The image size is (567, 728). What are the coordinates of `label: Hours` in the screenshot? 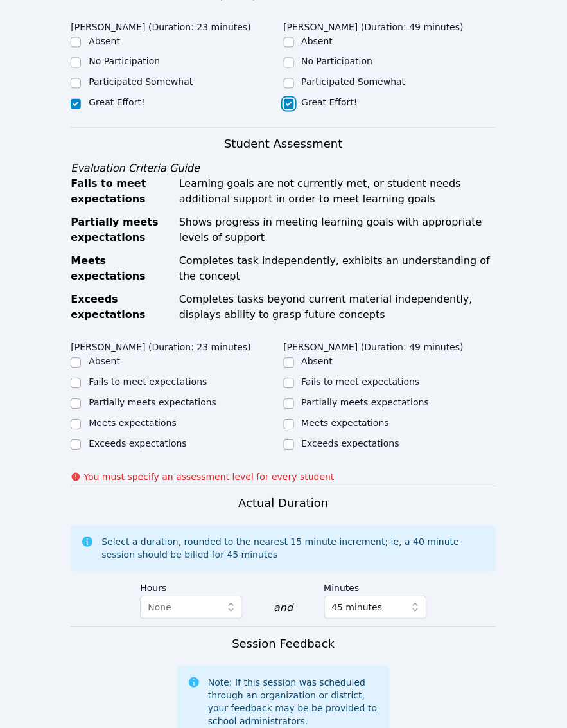 It's located at (192, 586).